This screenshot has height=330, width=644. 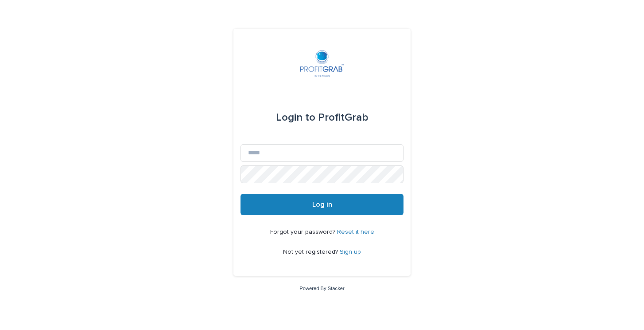 I want to click on button: Log in, so click(x=322, y=204).